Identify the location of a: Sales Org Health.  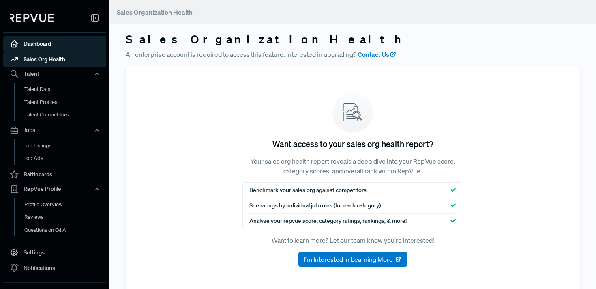
(55, 59).